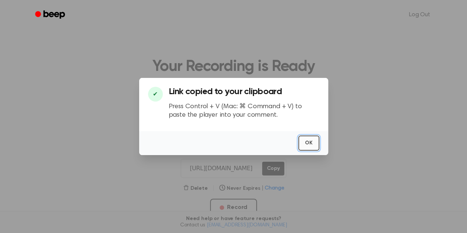 The width and height of the screenshot is (467, 233). Describe the element at coordinates (244, 111) in the screenshot. I see `p: Press Control + V (Mac: ⌘ Command + V) to paste the player into your comment.` at that location.